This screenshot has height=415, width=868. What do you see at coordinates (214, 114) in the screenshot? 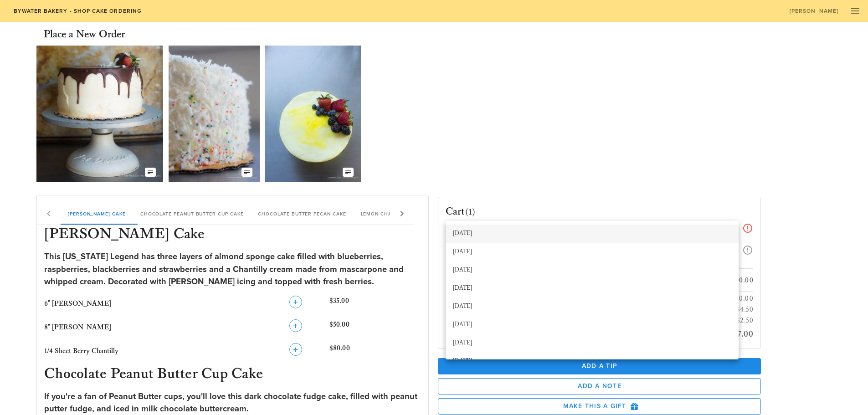
I see `img: qzl0ivbhpoir5jt3lnxe.jpg` at bounding box center [214, 114].